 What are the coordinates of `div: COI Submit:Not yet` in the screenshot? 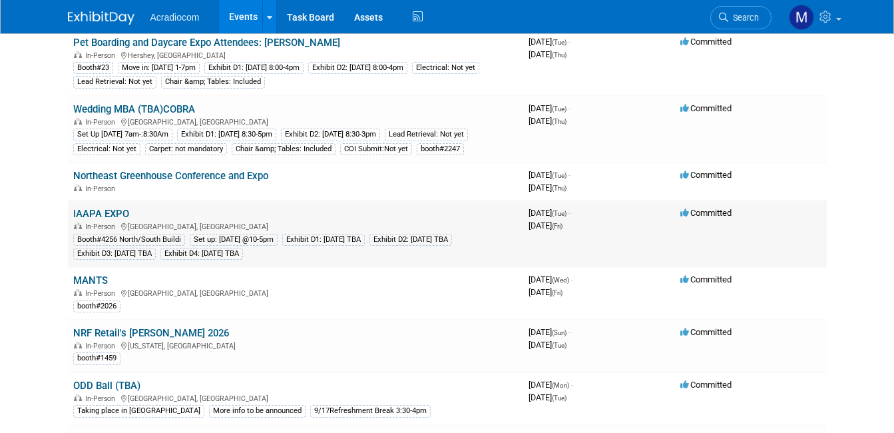 It's located at (376, 149).